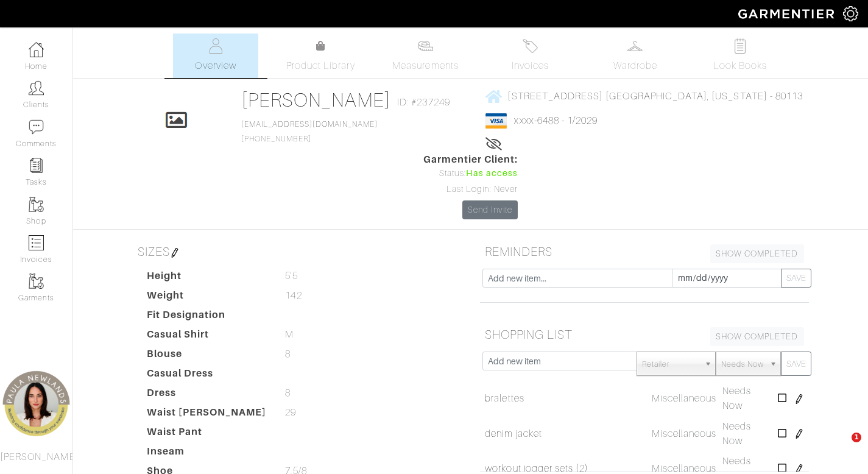  Describe the element at coordinates (36, 127) in the screenshot. I see `img: comment-icon-a0a6a9ef722e966f86d9cbdc48e553b5cf19dbc54f86b18d962a5391bc8f6eb6.png` at that location.